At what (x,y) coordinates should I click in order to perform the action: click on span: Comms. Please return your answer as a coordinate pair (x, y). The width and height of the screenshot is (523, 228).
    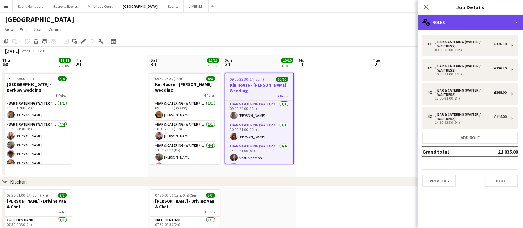
    Looking at the image, I should click on (56, 29).